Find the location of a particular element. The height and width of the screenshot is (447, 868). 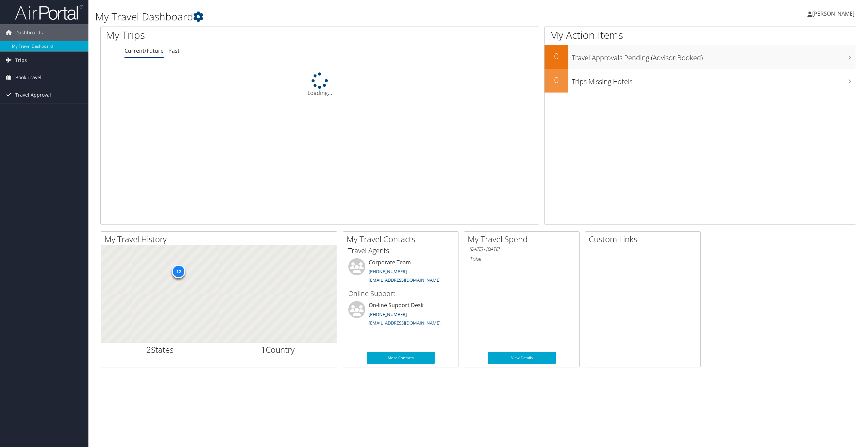

h3: Trips Missing Hotels is located at coordinates (714, 80).